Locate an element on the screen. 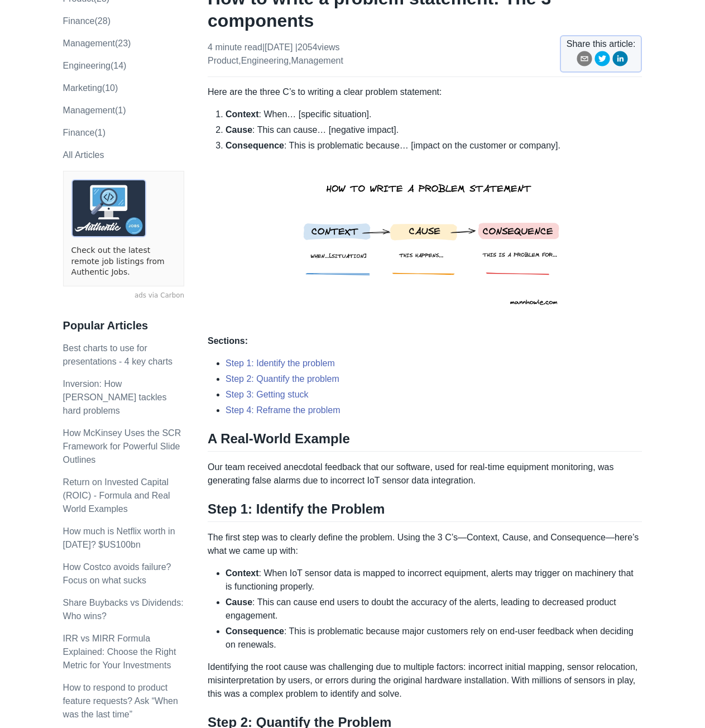  p: Identifying the root cause was challenging due to multiple factors: incorrect initial mapping, se... is located at coordinates (424, 681).